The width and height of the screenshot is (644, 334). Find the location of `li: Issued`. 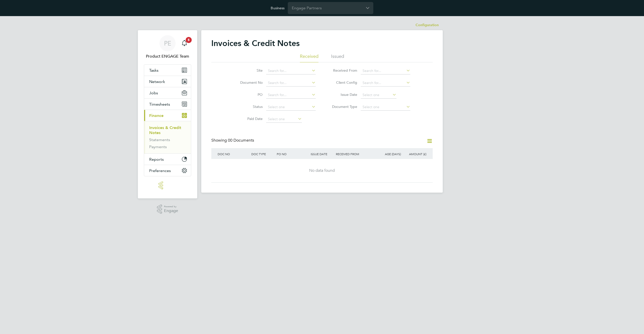

li: Issued is located at coordinates (337, 58).